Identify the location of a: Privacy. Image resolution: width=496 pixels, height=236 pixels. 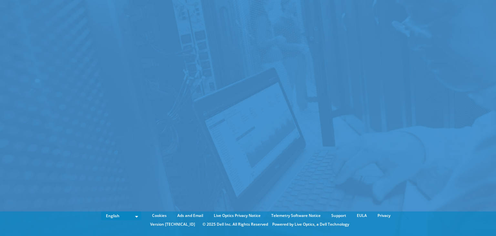
(384, 215).